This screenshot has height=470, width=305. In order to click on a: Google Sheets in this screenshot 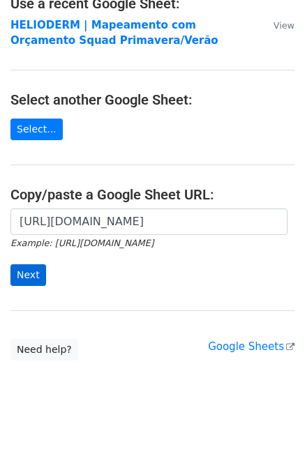, I will do `click(251, 347)`.